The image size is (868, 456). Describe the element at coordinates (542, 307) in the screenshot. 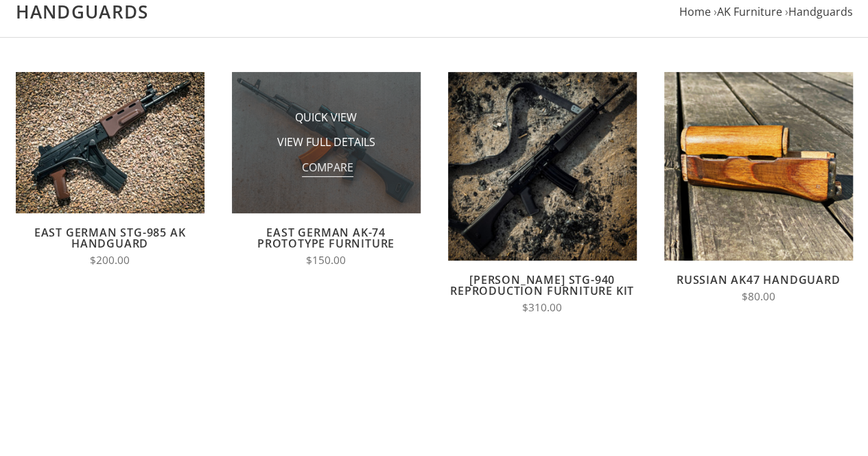

I see `span: $310.00` at that location.